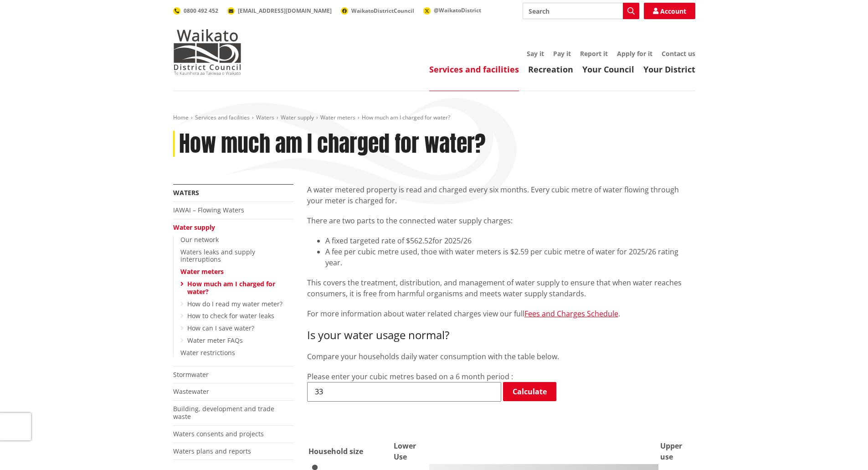 This screenshot has height=470, width=868. I want to click on a: 0800 492 452, so click(195, 11).